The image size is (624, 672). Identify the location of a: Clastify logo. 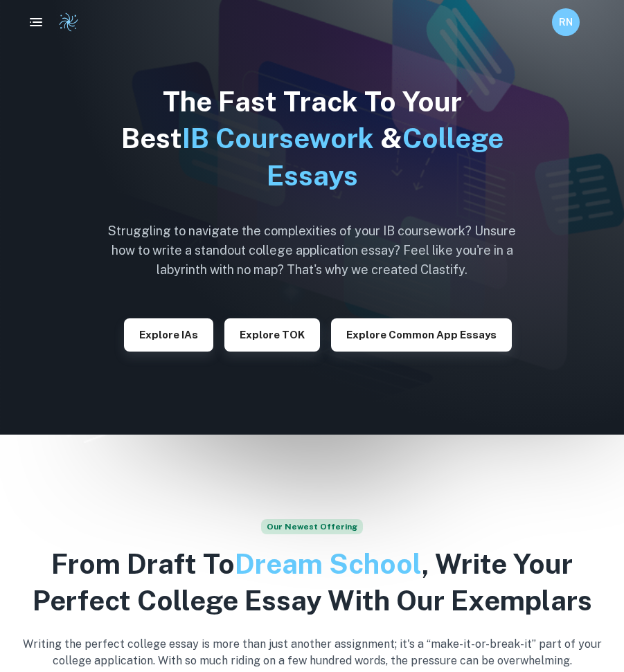
(65, 23).